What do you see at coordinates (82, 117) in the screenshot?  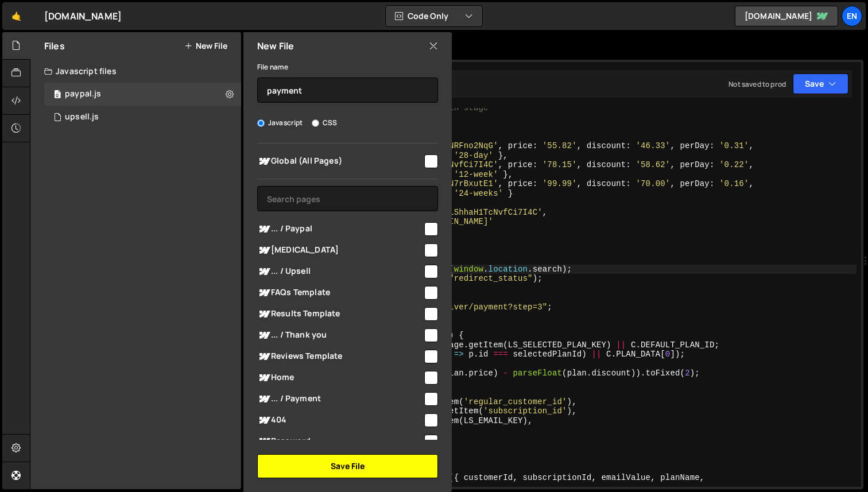 I see `div: upsell.js` at bounding box center [82, 117].